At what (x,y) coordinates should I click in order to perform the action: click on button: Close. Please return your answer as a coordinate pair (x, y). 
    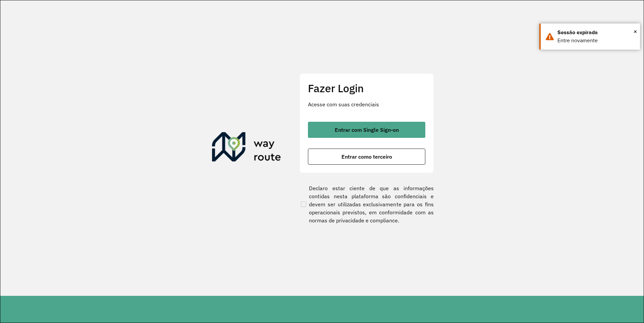
    Looking at the image, I should click on (635, 32).